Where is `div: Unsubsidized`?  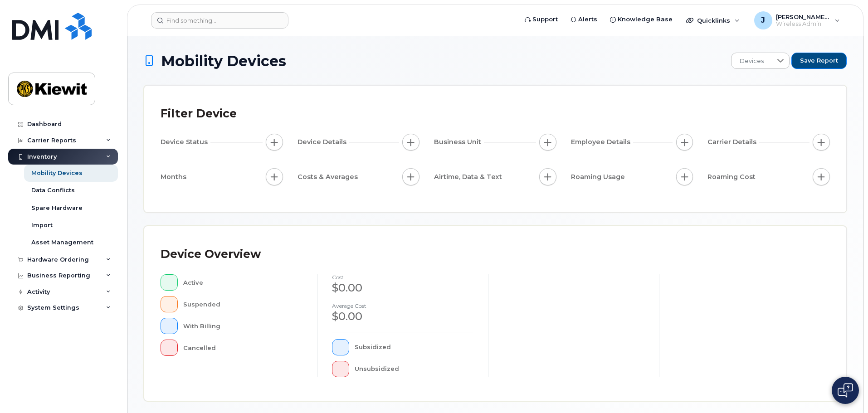
div: Unsubsidized is located at coordinates (414, 369).